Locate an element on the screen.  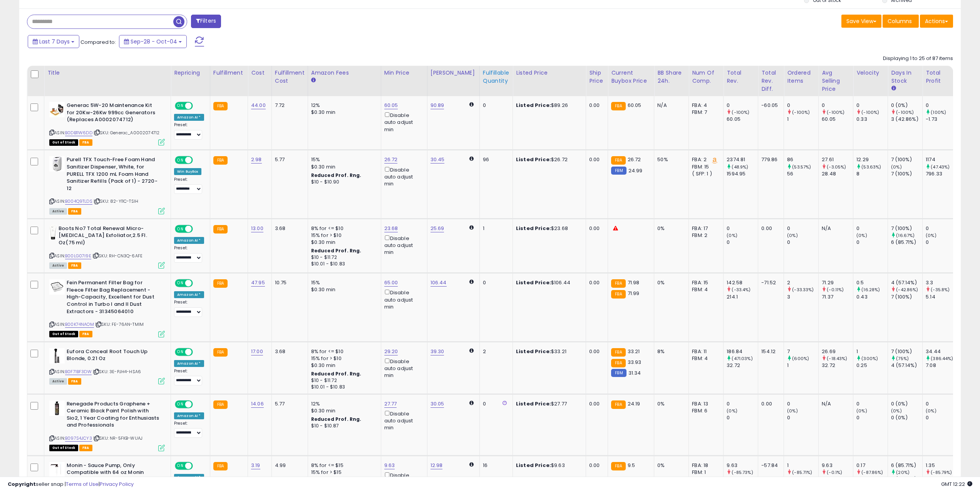
small: Days In Stock. is located at coordinates (893, 89).